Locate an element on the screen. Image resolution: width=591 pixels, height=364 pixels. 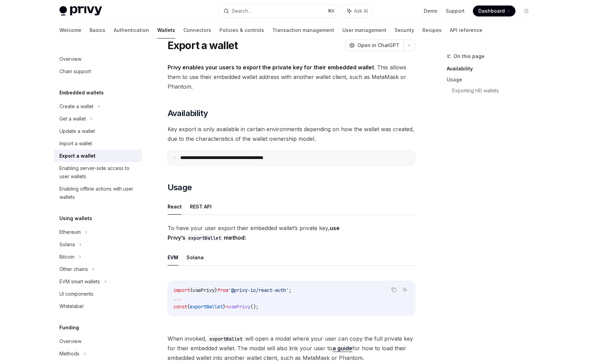
a: API reference is located at coordinates (466, 30).